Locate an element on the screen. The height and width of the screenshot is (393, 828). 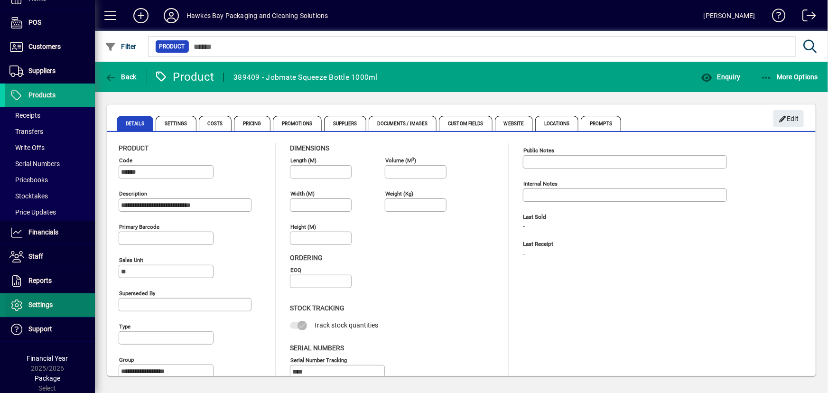
mat-label: Internal Notes is located at coordinates (541, 184).